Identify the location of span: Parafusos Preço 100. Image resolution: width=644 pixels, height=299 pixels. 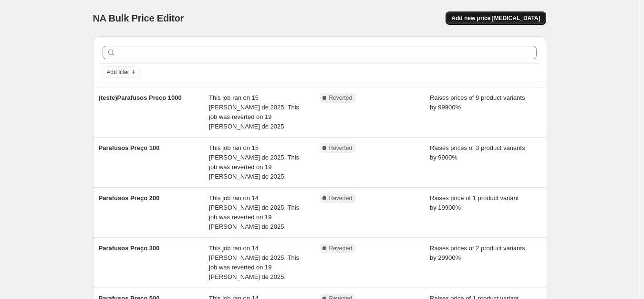
(129, 147).